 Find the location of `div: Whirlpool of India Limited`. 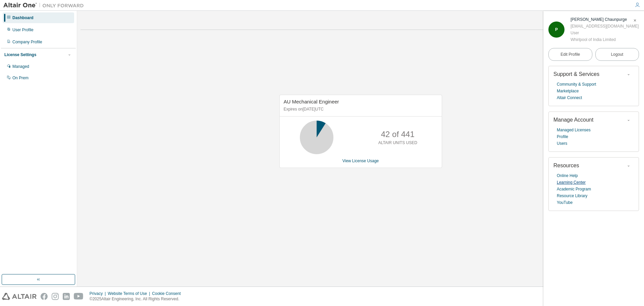

div: Whirlpool of India Limited is located at coordinates (605, 39).